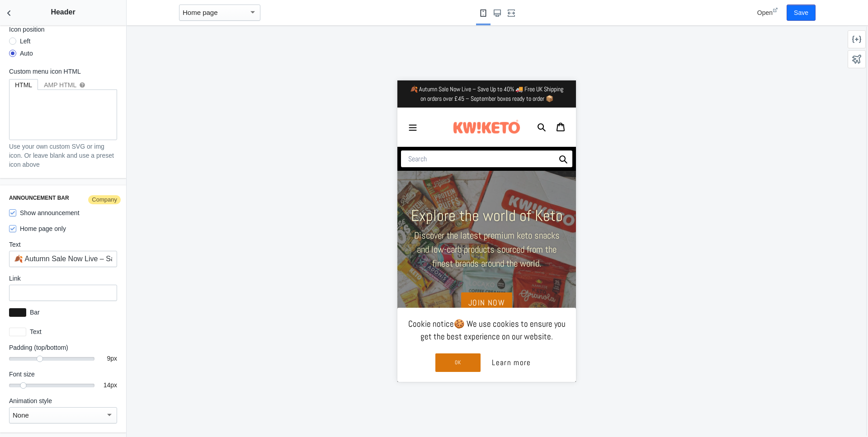 This screenshot has width=868, height=437. Describe the element at coordinates (83, 85) in the screenshot. I see `mat-icon: help` at that location.